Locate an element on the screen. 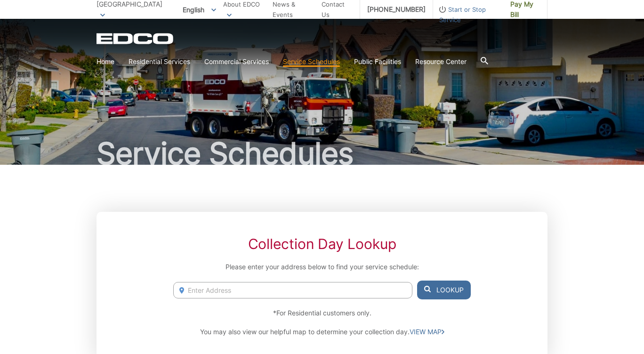 This screenshot has height=354, width=644. button: Lookup is located at coordinates (444, 290).